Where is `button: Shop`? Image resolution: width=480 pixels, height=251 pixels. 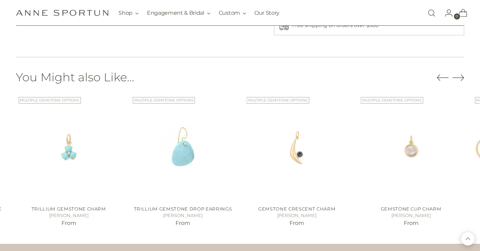 button: Shop is located at coordinates (128, 13).